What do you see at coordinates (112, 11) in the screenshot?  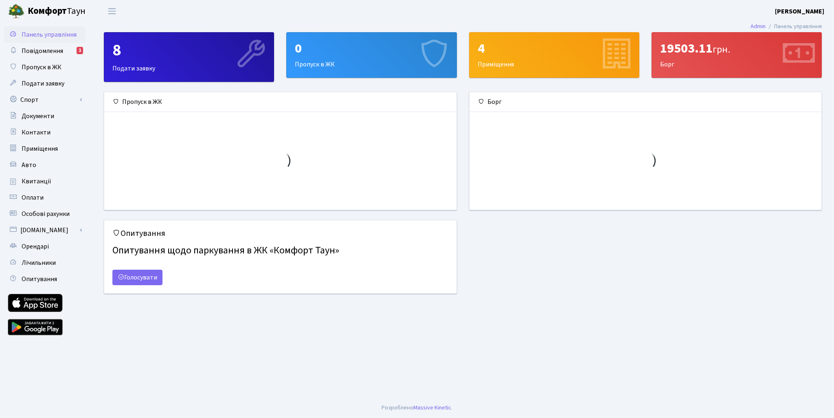 I see `button: Переключити навігацію` at bounding box center [112, 11].